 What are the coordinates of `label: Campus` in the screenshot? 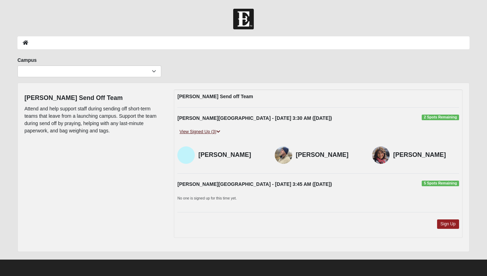 It's located at (27, 60).